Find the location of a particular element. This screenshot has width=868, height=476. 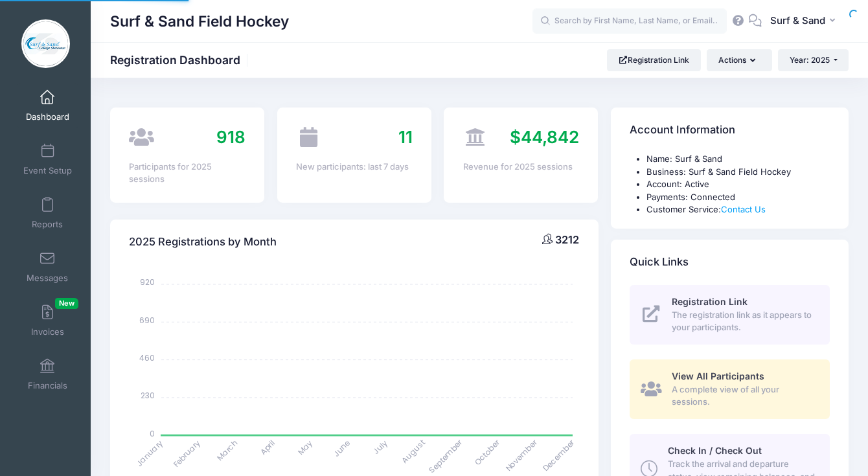

tspan: May is located at coordinates (306, 447).